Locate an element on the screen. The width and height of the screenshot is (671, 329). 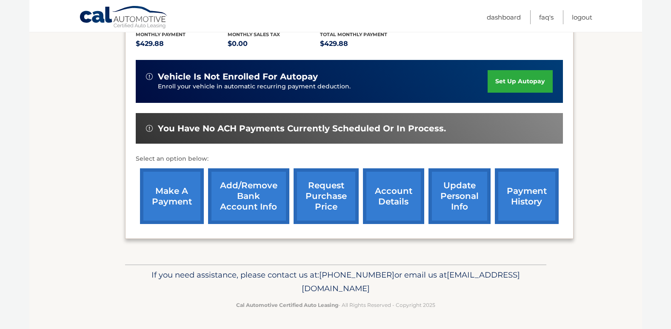
p: If you need assistance, please contact us at: or email us at is located at coordinates (336, 282).